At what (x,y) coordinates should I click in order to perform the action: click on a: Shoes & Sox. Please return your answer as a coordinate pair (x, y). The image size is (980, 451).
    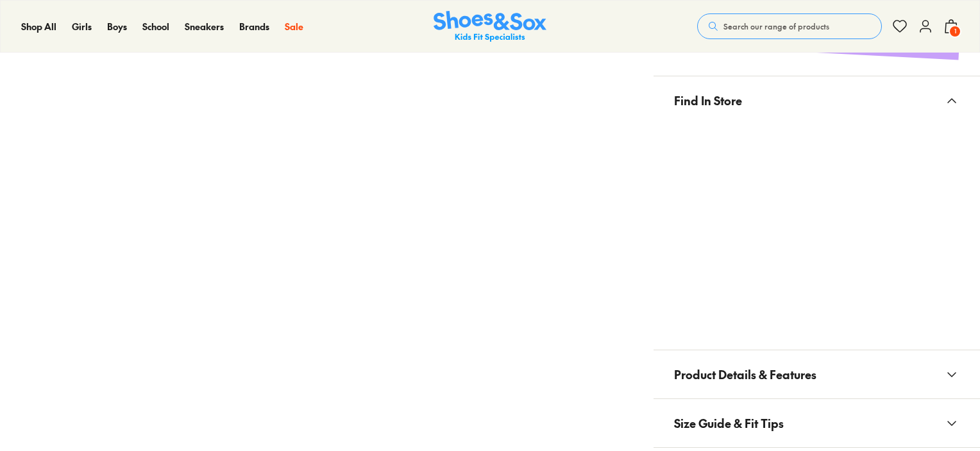
    Looking at the image, I should click on (490, 26).